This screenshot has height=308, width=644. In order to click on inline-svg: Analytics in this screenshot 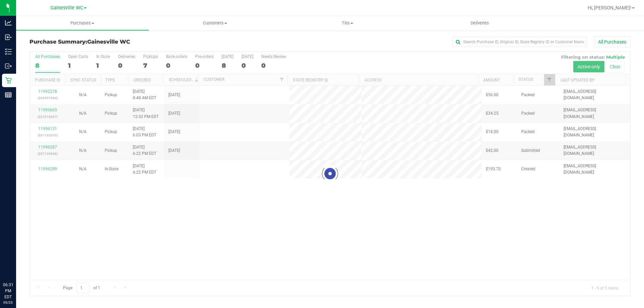, I will do `click(8, 23)`.